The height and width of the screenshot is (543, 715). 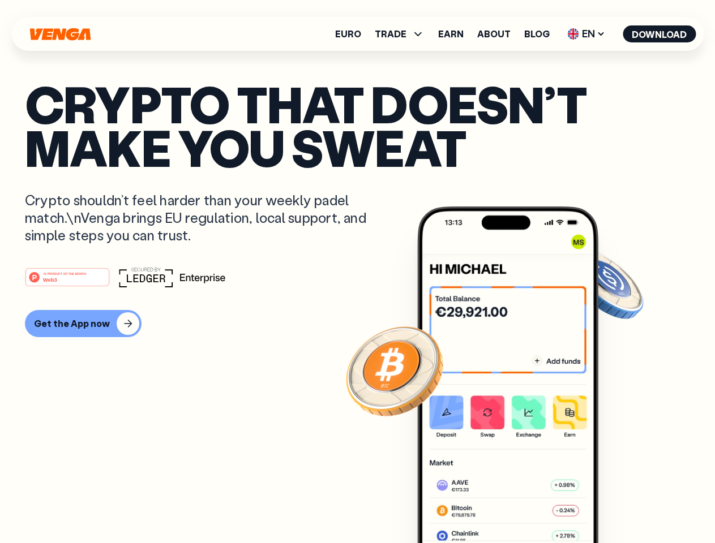 What do you see at coordinates (357, 125) in the screenshot?
I see `p: Crypto that doesn’t make you sweat` at bounding box center [357, 125].